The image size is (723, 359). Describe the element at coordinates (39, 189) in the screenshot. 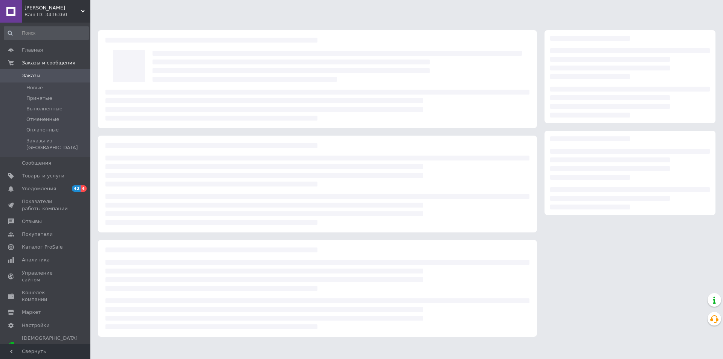

I see `span: Уведомления` at that location.